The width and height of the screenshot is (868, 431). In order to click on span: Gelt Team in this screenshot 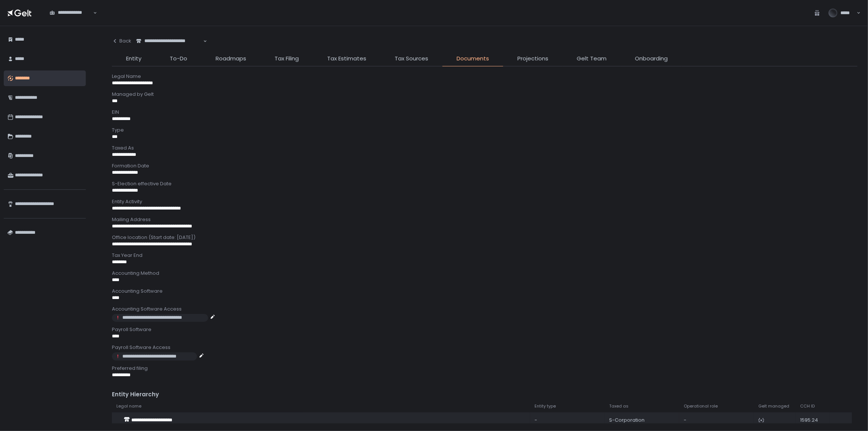, I will do `click(592, 58)`.